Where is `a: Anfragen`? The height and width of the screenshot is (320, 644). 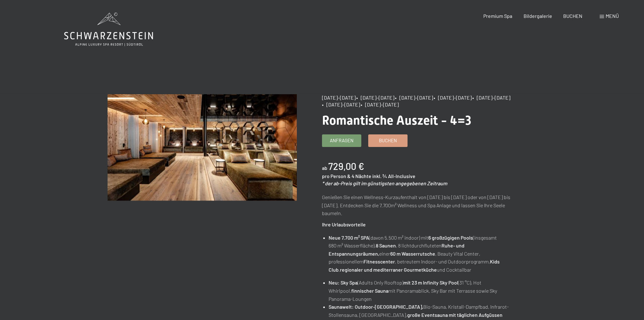
a: Anfragen is located at coordinates (341, 141).